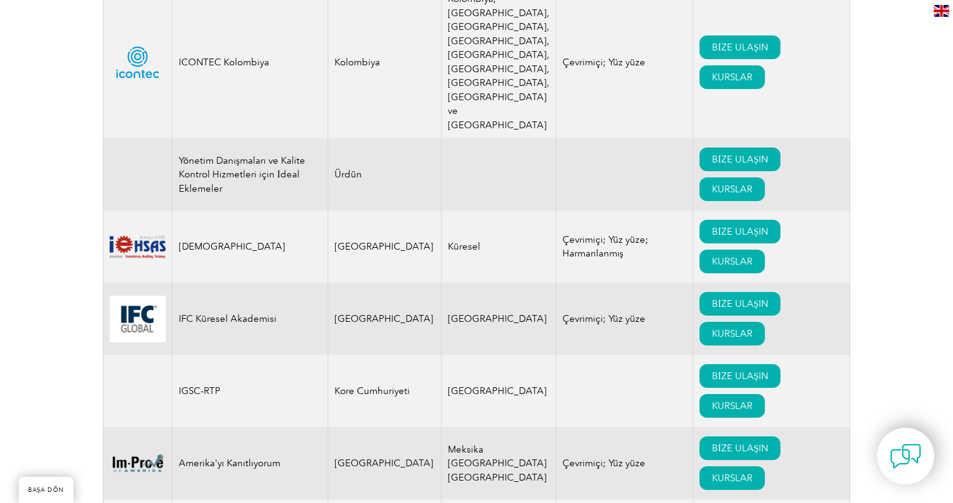 The image size is (953, 503). What do you see at coordinates (250, 463) in the screenshot?
I see `td: Amerika'yı Kanıtlıyorum` at bounding box center [250, 463].